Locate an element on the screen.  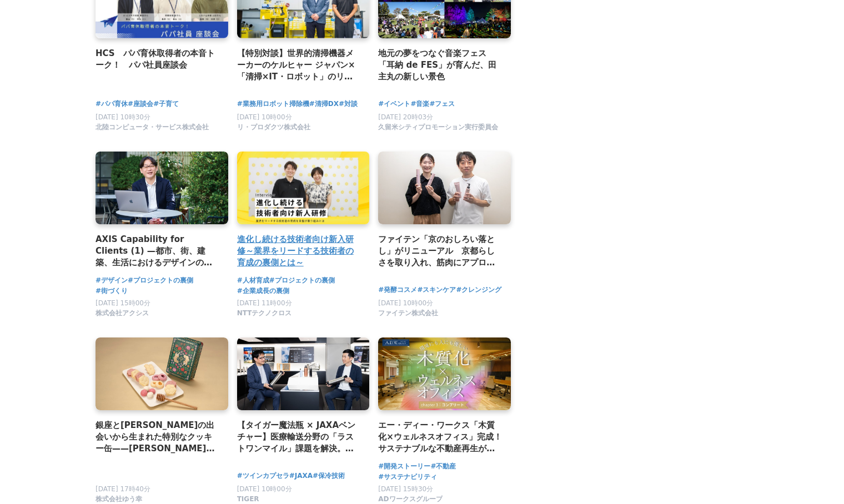
a: 久留米シティプロモーション実行委員会 is located at coordinates (438, 130).